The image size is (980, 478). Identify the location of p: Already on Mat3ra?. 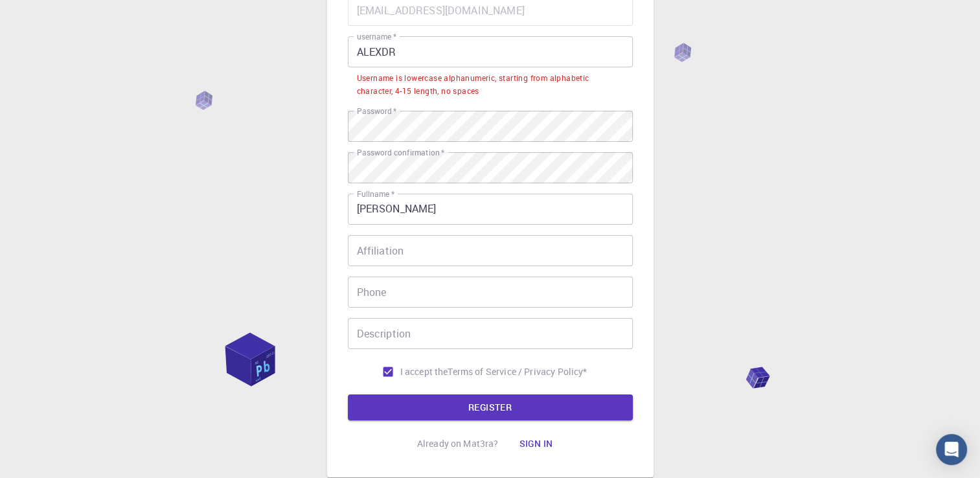
(458, 444).